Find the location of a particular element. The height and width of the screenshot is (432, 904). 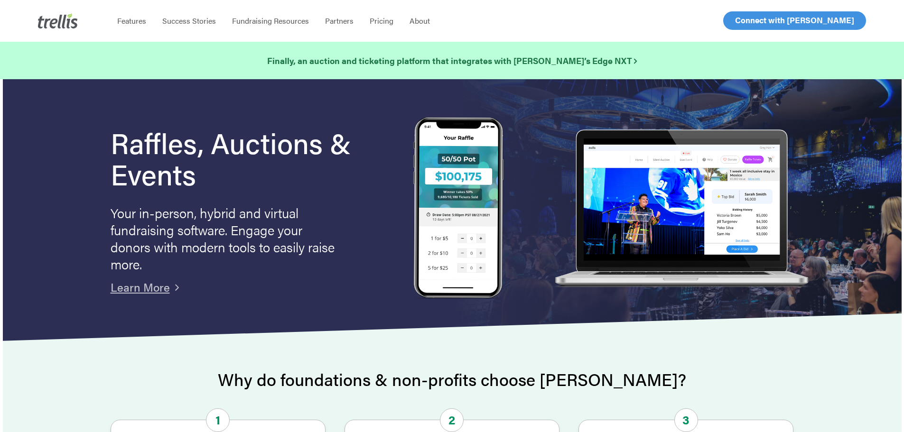

span: Partners is located at coordinates (339, 20).